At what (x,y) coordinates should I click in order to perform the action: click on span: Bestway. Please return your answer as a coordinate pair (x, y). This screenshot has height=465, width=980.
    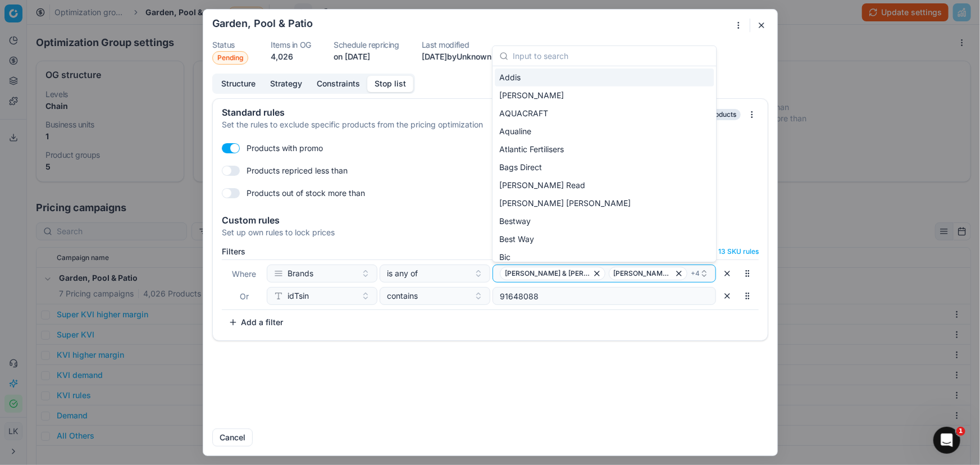
    Looking at the image, I should click on (515, 221).